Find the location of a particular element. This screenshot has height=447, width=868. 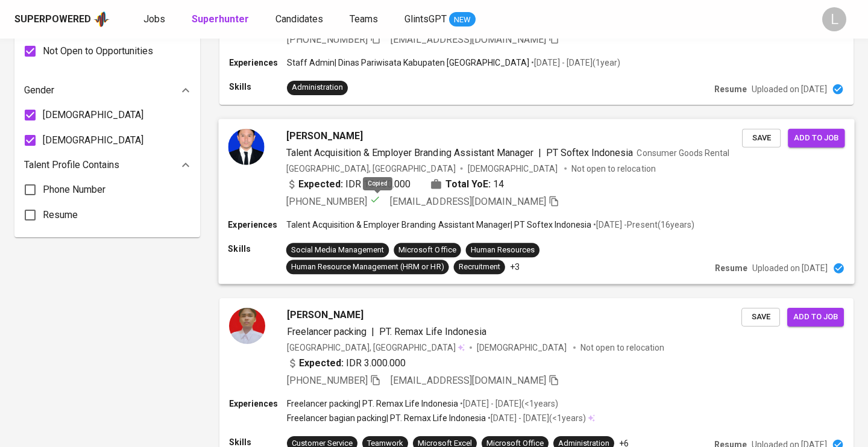

span: Resume is located at coordinates (61, 215).